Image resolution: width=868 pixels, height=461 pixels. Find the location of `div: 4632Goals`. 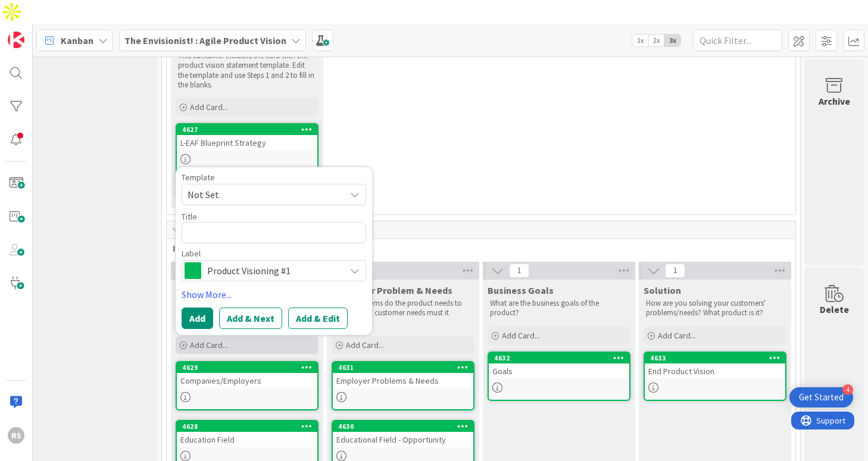

div: 4632Goals is located at coordinates (559, 366).